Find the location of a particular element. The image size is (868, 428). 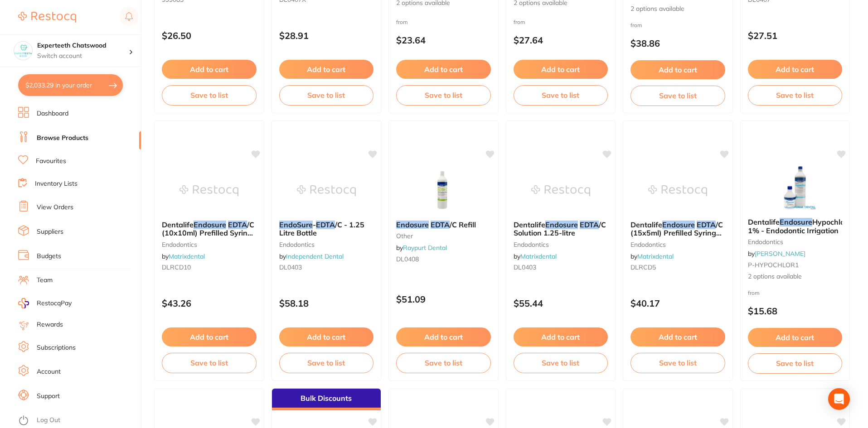

h4: Experteeth Chatswood is located at coordinates (83, 46).